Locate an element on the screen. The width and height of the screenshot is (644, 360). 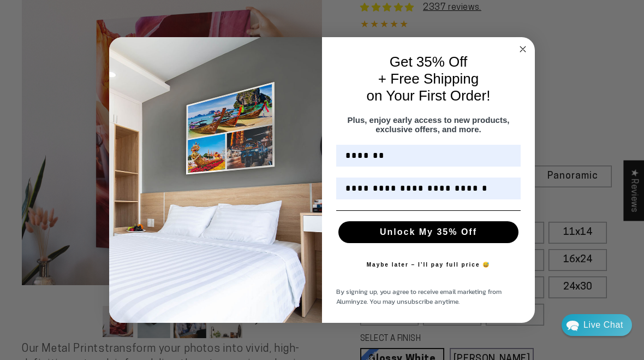
span: + Free Shipping is located at coordinates (428, 79).